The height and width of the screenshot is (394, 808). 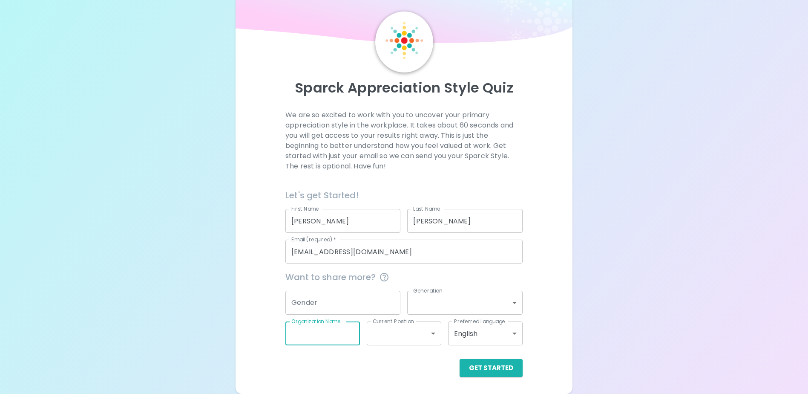 What do you see at coordinates (384, 277) in the screenshot?
I see `svg: This information is completely confidential and only used for aggregated appreciation studies at ...` at bounding box center [384, 277].